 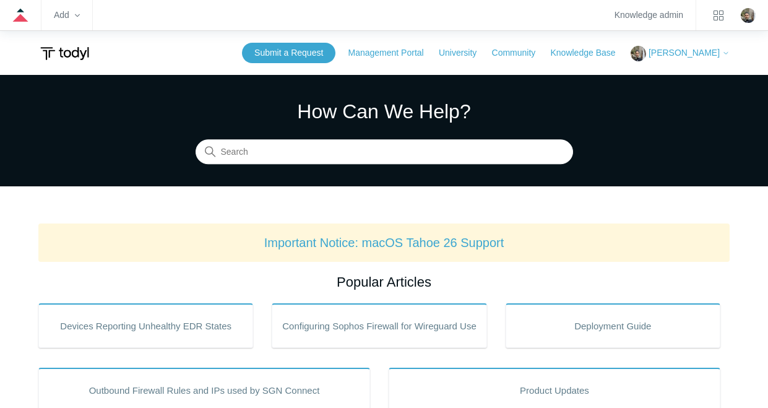 I want to click on a: Important Notice: macOS Tahoe 26 Support, so click(x=384, y=243).